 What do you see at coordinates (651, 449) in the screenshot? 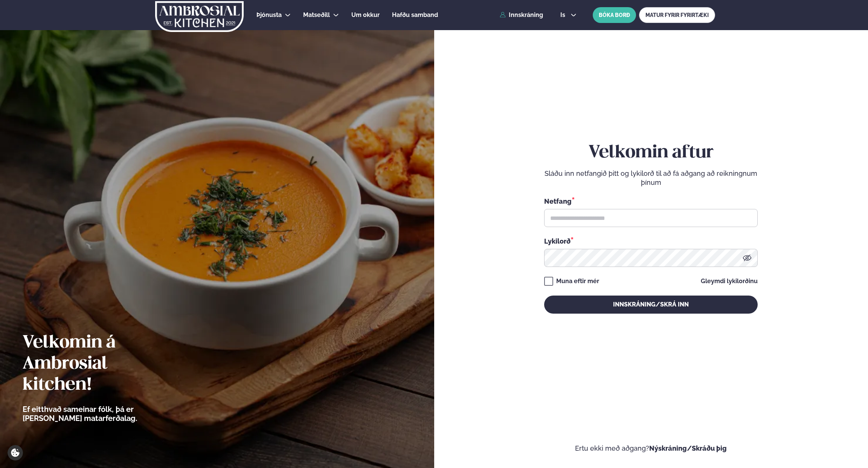
I see `p: Ertu ekki með aðgang?` at bounding box center [651, 449].